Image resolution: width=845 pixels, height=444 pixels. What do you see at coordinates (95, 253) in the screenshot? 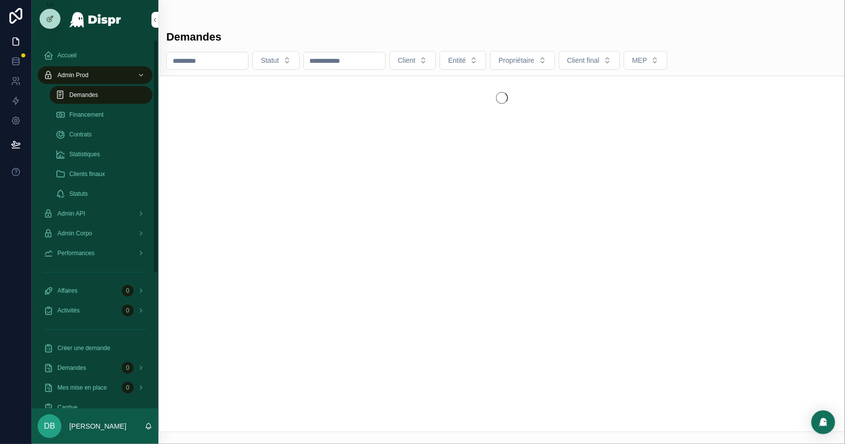
I see `a: Performances` at bounding box center [95, 253].